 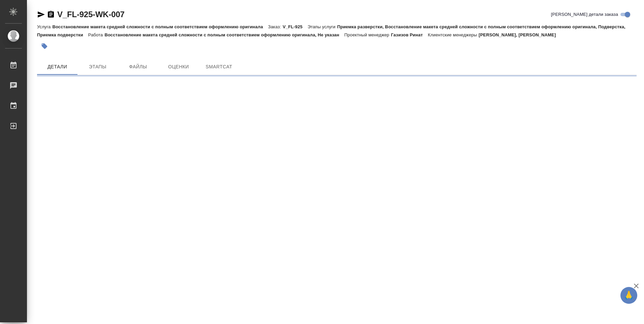 I want to click on p: Восстановление макета средней сложности с полным соответствием оформлению оригинала, Не указан, so click(x=224, y=35).